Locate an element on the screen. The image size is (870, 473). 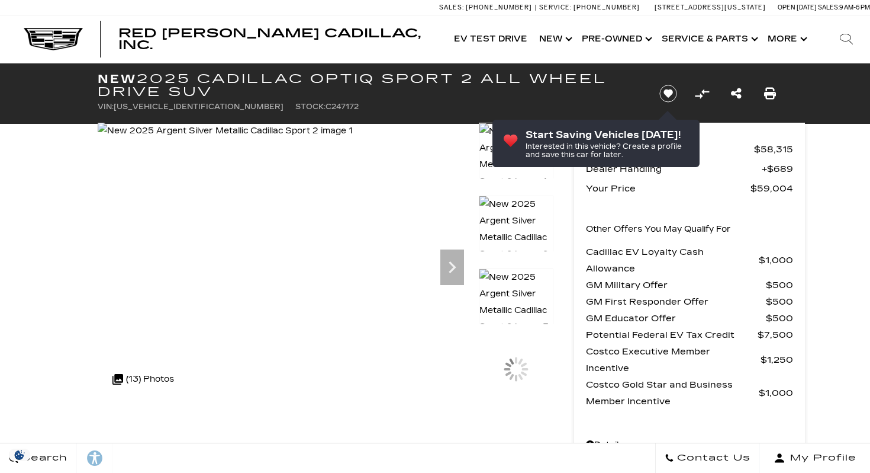
a: Dealer Handling $689 is located at coordinates (690, 169).